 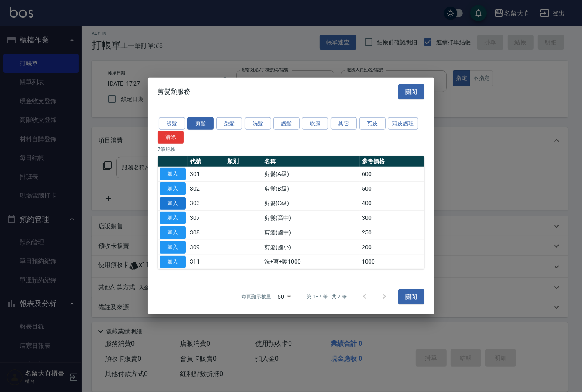 I want to click on th: 代號, so click(x=207, y=161).